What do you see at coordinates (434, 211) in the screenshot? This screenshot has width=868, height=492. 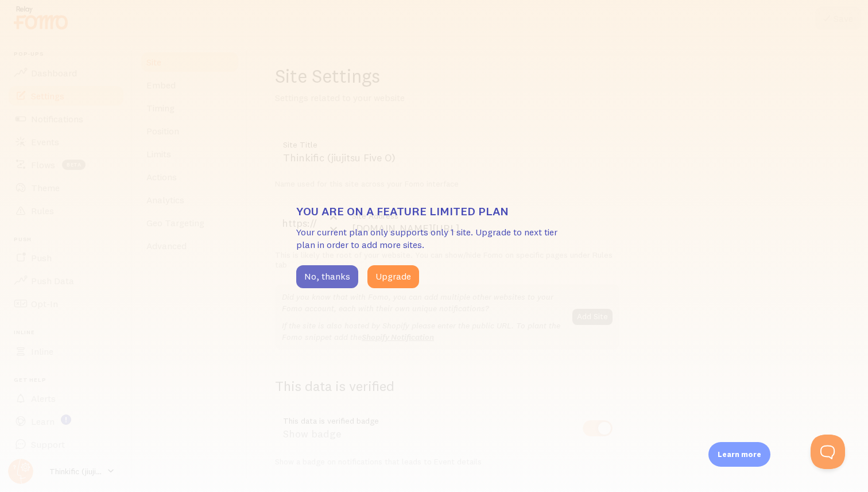 I see `h3: You are on a feature limited plan` at bounding box center [434, 211].